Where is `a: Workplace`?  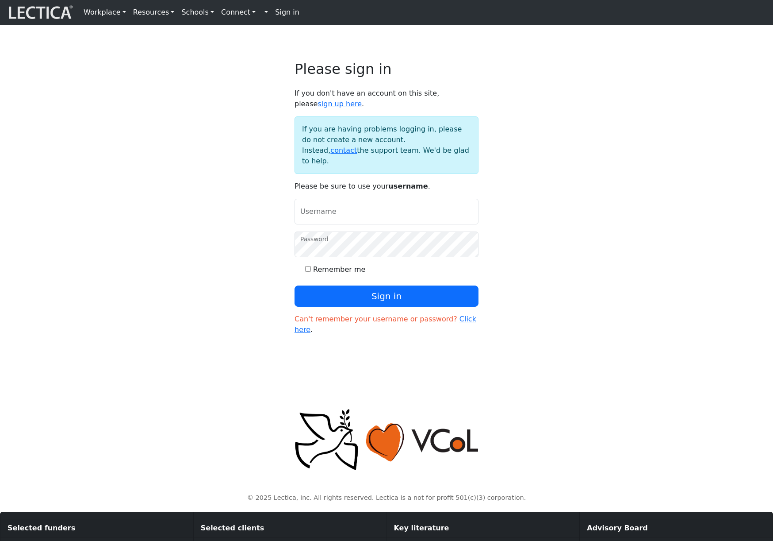 a: Workplace is located at coordinates (105, 12).